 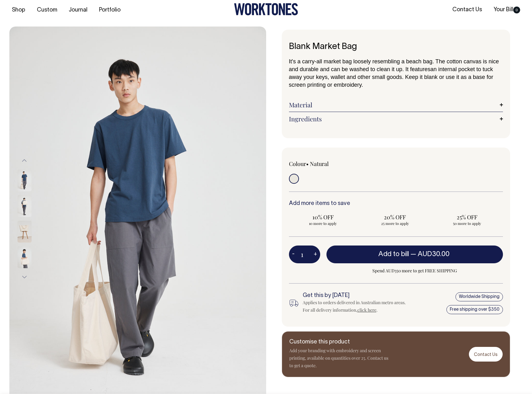 I want to click on span: t features, so click(x=419, y=69).